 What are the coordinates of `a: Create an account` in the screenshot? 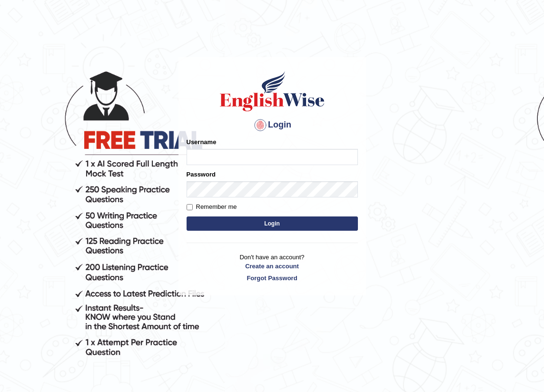 It's located at (272, 266).